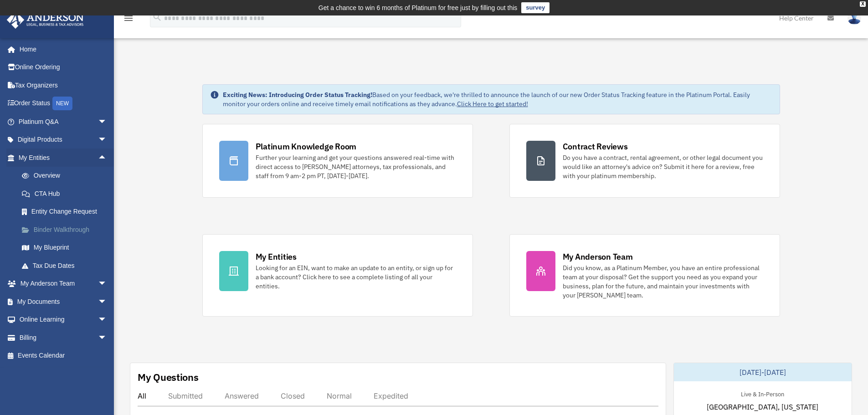 Image resolution: width=868 pixels, height=415 pixels. What do you see at coordinates (157, 17) in the screenshot?
I see `i: search` at bounding box center [157, 17].